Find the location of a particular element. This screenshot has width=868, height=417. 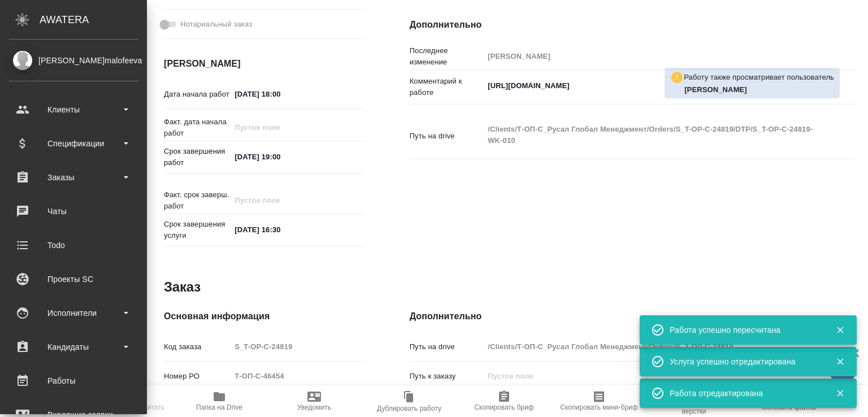

span: Скопировать бриф is located at coordinates (503, 408).